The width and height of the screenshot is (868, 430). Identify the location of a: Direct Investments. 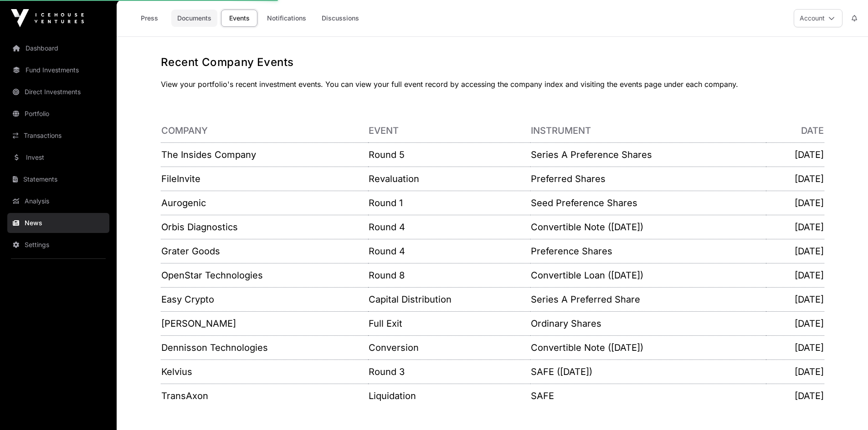
(58, 92).